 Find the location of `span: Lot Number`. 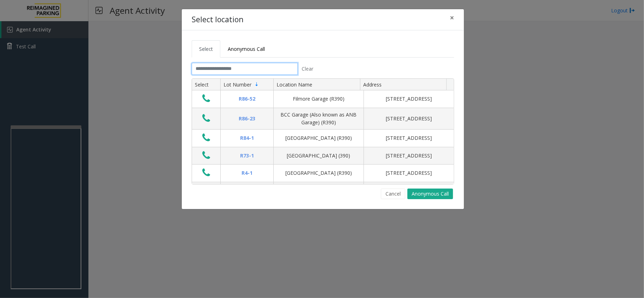

span: Lot Number is located at coordinates (238, 84).